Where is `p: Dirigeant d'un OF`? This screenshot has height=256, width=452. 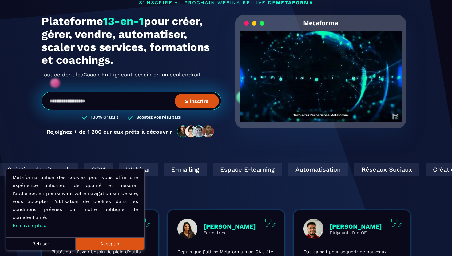 p: Dirigeant d'un OF is located at coordinates (356, 232).